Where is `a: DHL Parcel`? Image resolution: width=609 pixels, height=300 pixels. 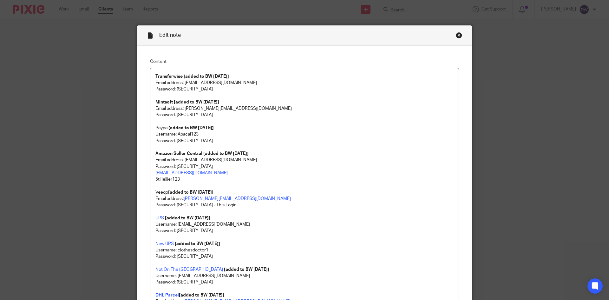
a: DHL Parcel is located at coordinates (167, 295).